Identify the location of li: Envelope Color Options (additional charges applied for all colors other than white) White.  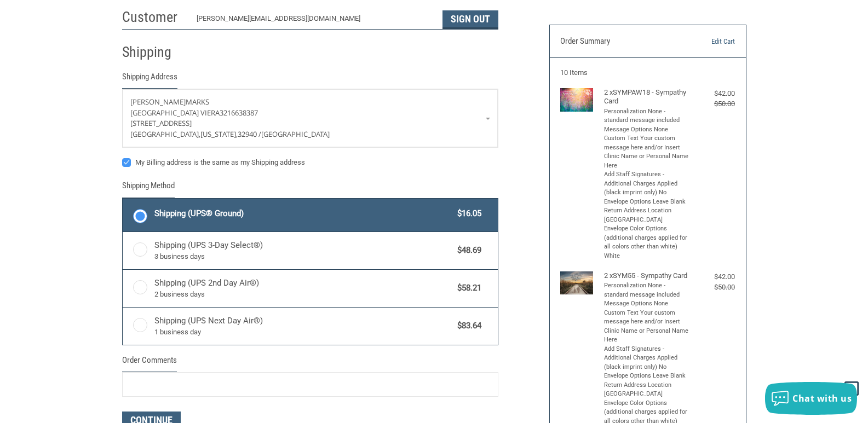
(646, 242).